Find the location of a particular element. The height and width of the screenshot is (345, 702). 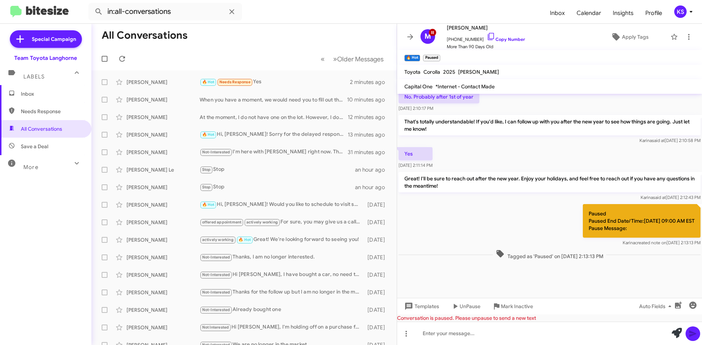

div: Already bought one is located at coordinates (281, 310).